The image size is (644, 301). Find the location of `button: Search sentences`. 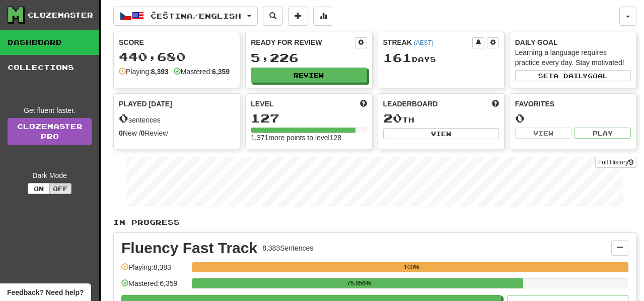

button: Search sentences is located at coordinates (273, 16).